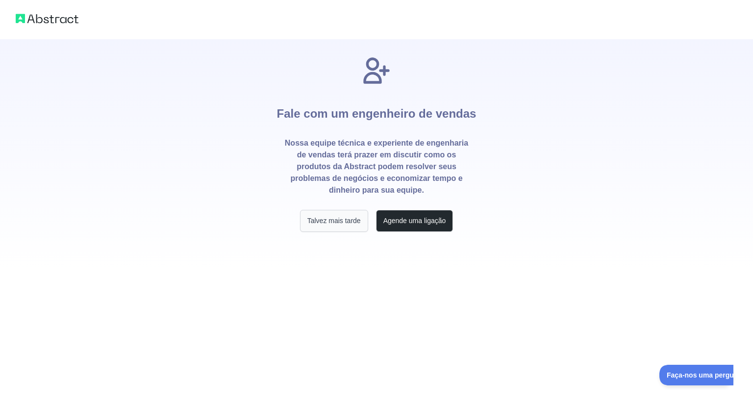 The width and height of the screenshot is (753, 405). What do you see at coordinates (47, 19) in the screenshot?
I see `img: Logotipo abstrato` at bounding box center [47, 19].